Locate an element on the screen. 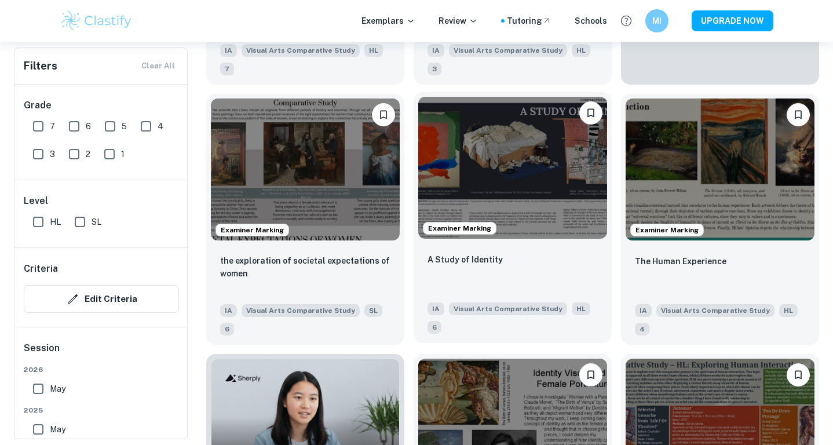 The width and height of the screenshot is (833, 445). h6: MI is located at coordinates (657, 21).